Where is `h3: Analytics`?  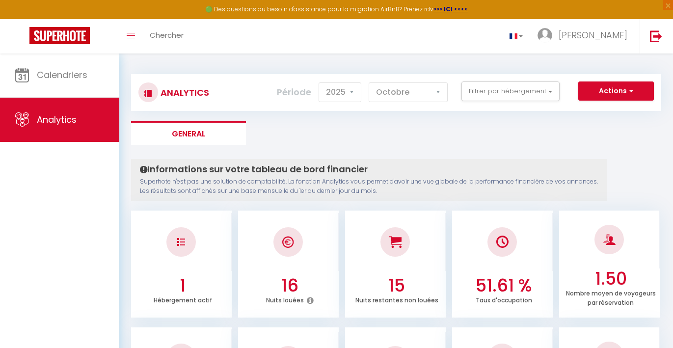
h3: Analytics is located at coordinates (184, 92).